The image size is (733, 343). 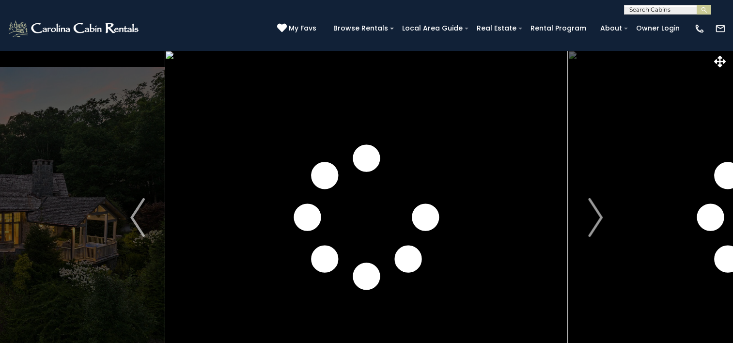 I want to click on img: phone-regular-white.png, so click(x=699, y=29).